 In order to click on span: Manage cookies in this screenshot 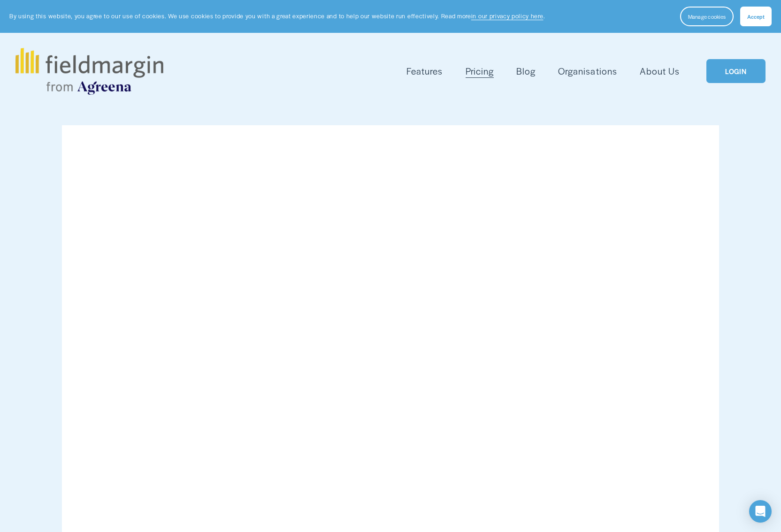, I will do `click(707, 16)`.